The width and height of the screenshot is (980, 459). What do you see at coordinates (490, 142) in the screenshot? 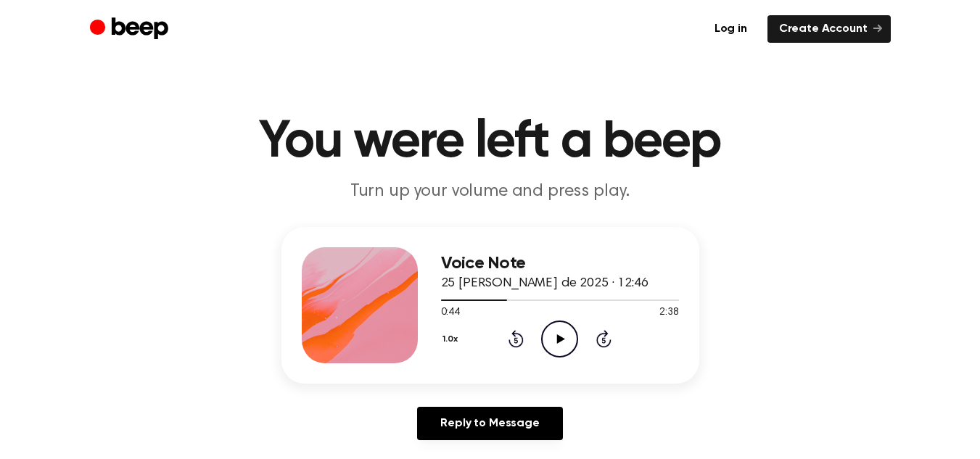
I see `h1: You were left a beep` at bounding box center [490, 142].